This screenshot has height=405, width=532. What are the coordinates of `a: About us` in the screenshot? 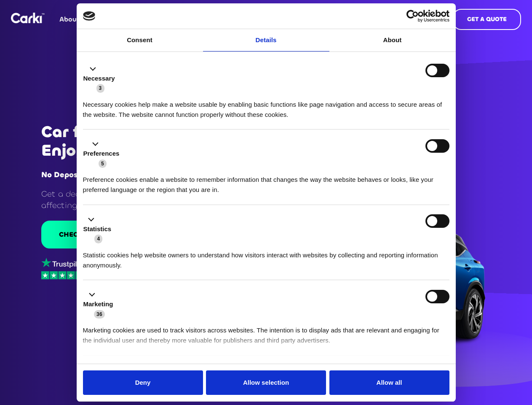 It's located at (74, 19).